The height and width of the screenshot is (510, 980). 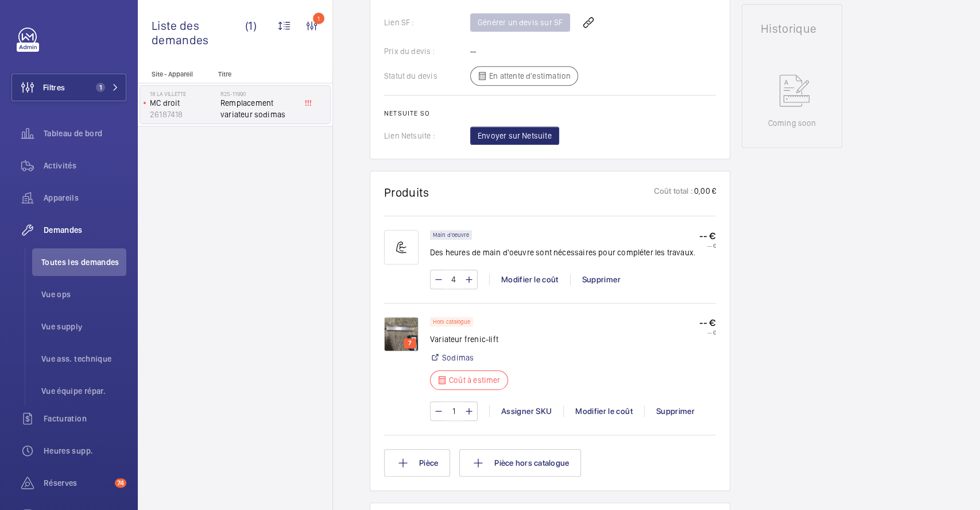 I want to click on button: Filtres1, so click(x=69, y=87).